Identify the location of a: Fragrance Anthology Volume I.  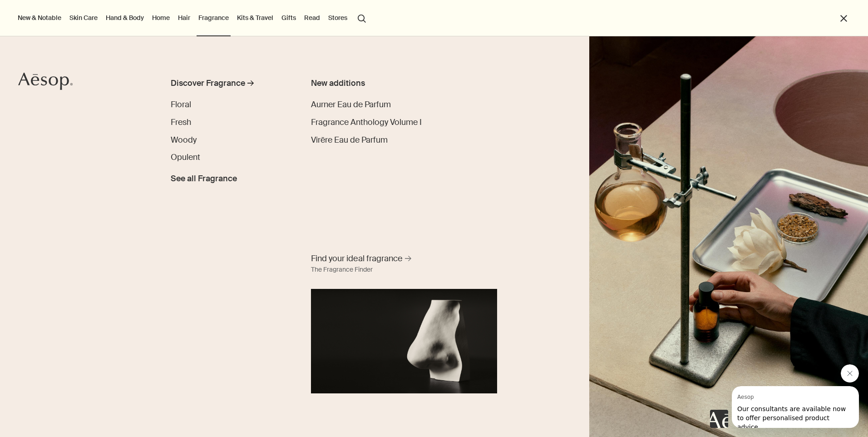
(366, 122).